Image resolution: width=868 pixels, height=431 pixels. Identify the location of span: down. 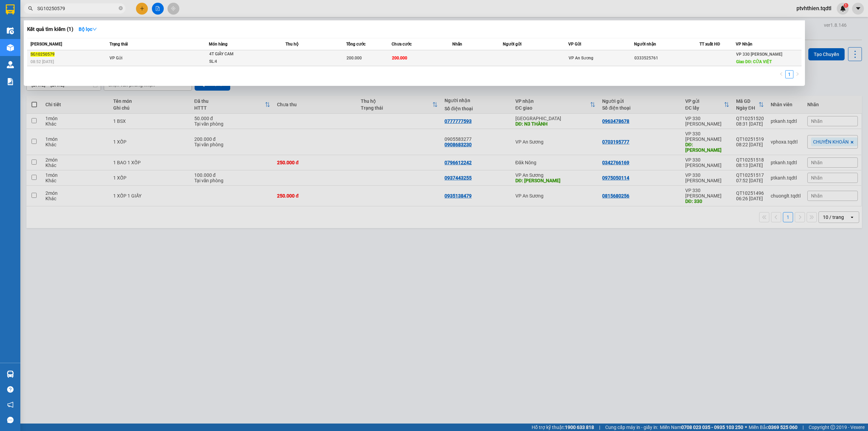
(95, 29).